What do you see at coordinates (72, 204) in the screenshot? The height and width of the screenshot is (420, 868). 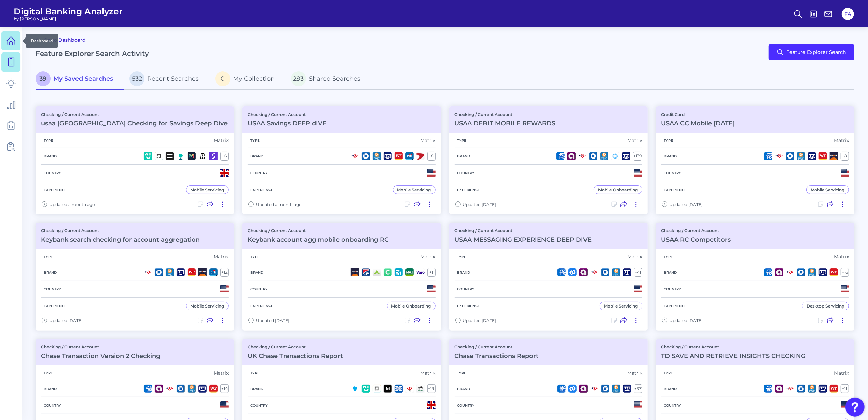 I see `span: Updated a month ago` at bounding box center [72, 204].